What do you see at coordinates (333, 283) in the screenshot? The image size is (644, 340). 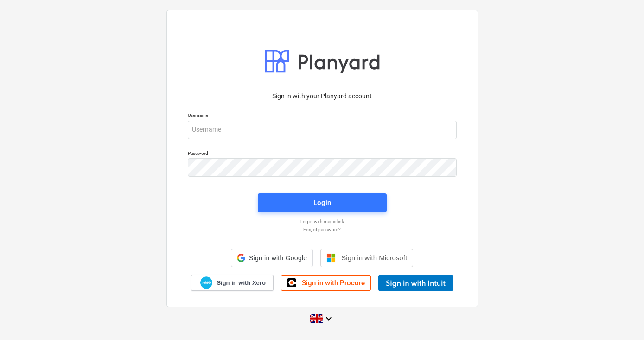 I see `span: Sign in with Procore` at bounding box center [333, 283].